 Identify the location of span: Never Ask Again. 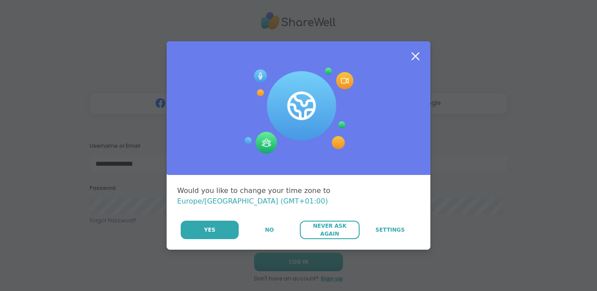
(329, 230).